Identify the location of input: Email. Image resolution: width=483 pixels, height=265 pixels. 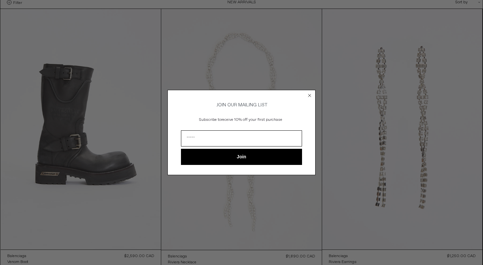
(242, 138).